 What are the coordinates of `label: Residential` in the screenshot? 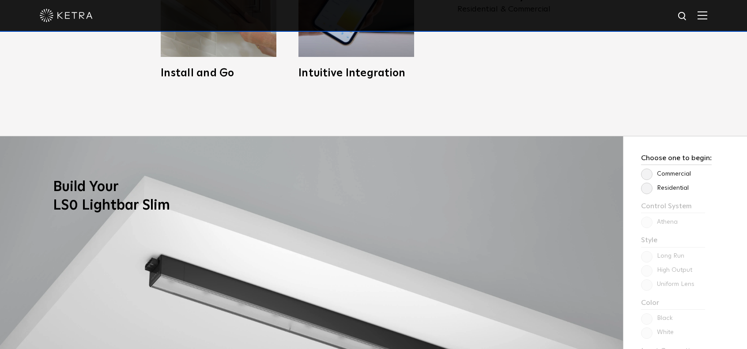 It's located at (665, 188).